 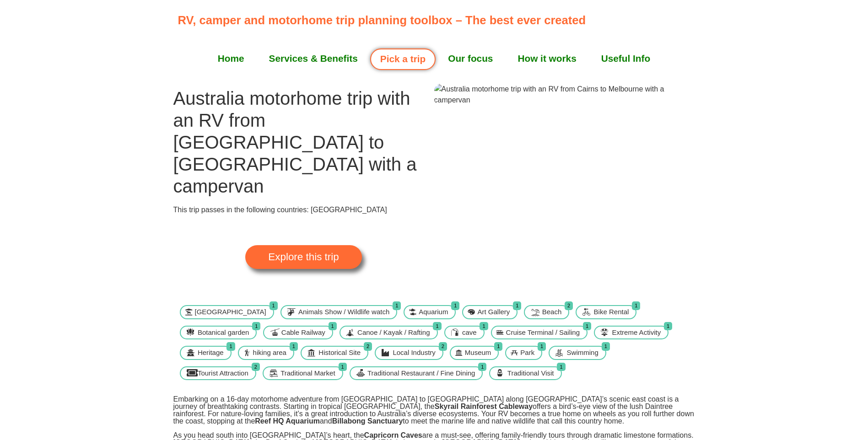 What do you see at coordinates (547, 59) in the screenshot?
I see `a: How it works` at bounding box center [547, 59].